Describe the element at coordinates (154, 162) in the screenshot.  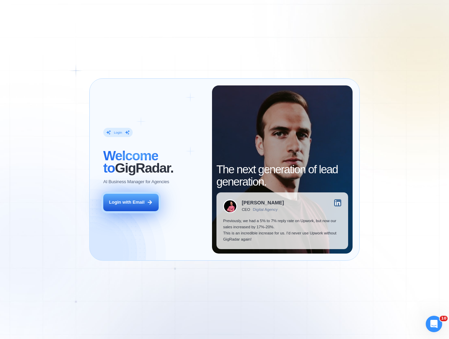
I see `h2: ‍ GigRadar.` at that location.